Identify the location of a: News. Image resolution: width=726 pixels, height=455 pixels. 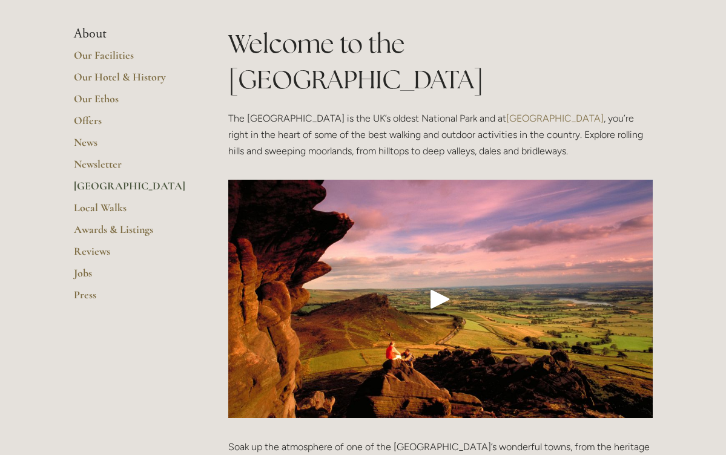
(131, 146).